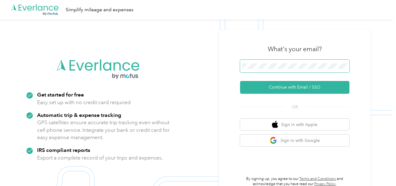 This screenshot has width=396, height=186. I want to click on div: Simplify mileage and expenses, so click(99, 10).